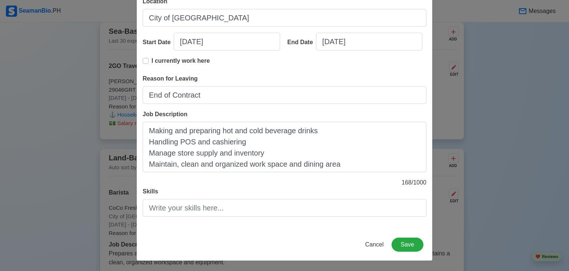  What do you see at coordinates (285, 208) in the screenshot?
I see `input: Write your skills here...` at bounding box center [285, 208].